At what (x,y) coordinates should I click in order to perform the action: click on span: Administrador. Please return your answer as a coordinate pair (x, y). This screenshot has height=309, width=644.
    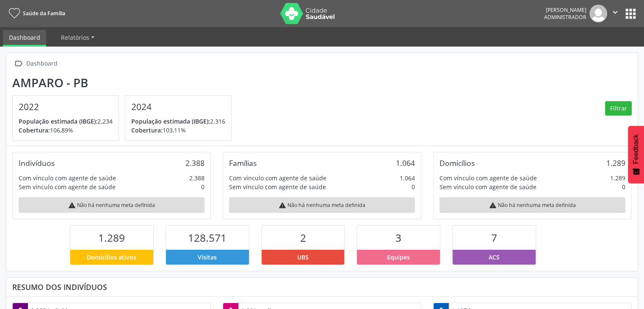
    Looking at the image, I should click on (565, 17).